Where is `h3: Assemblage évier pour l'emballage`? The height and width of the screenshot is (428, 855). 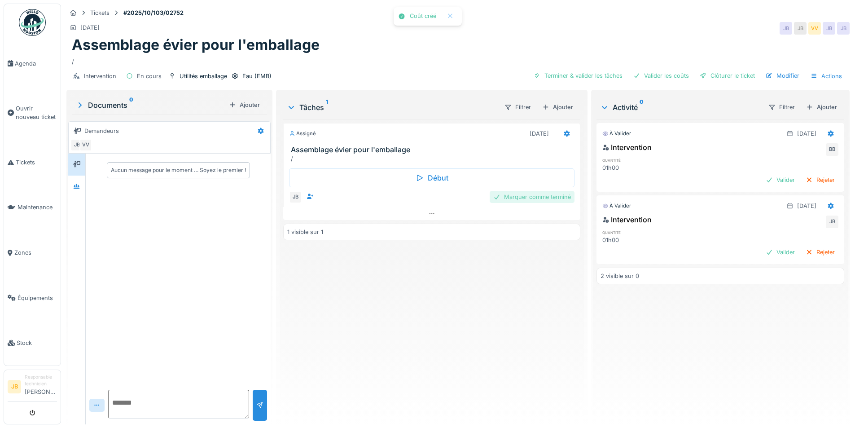 h3: Assemblage évier pour l'emballage is located at coordinates (433, 149).